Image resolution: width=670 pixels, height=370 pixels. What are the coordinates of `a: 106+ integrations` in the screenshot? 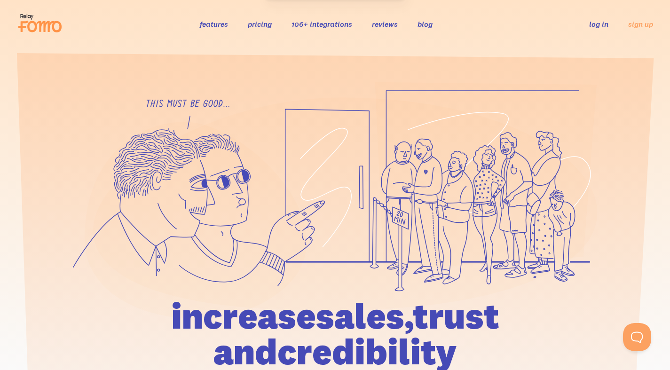 It's located at (322, 24).